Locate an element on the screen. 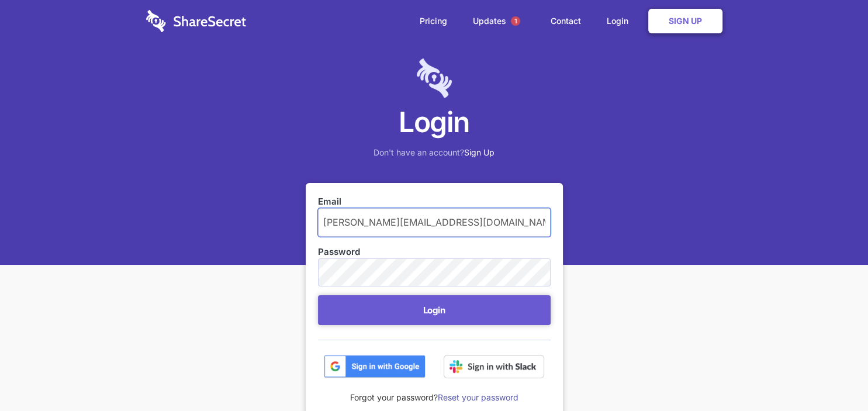  a: Reset your password is located at coordinates (478, 397).